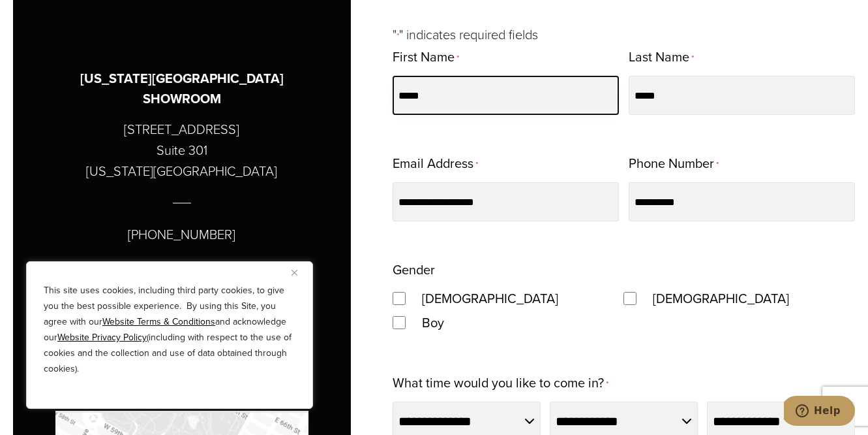  What do you see at coordinates (101, 337) in the screenshot?
I see `u: Website Privacy Policy` at bounding box center [101, 337].